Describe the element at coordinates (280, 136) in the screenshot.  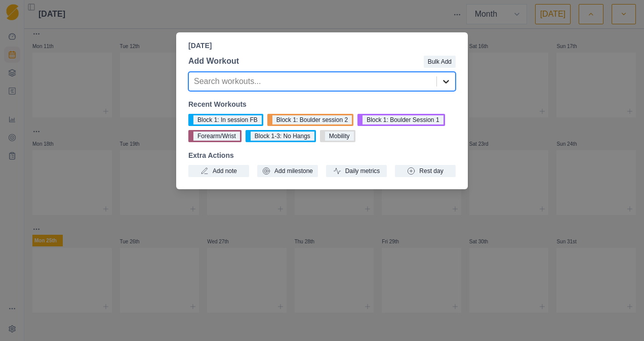
I see `button: Block 1-3: No Hangs` at that location.